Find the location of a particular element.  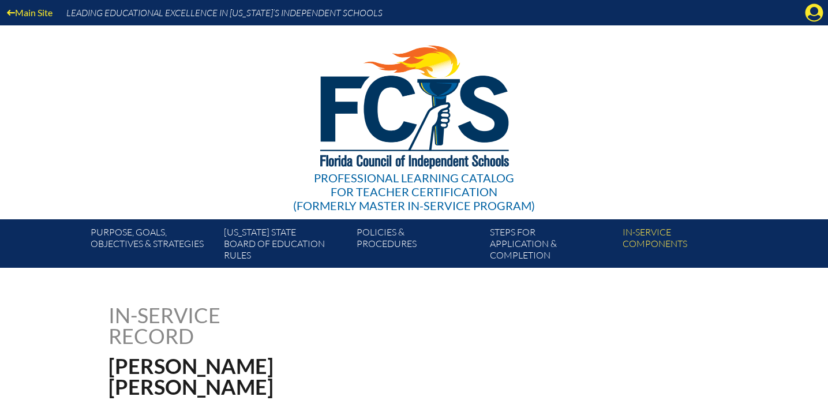

a: Professional Learning Catalog for Teacher Certification(formerly Master In-service Program) is located at coordinates (414, 119).